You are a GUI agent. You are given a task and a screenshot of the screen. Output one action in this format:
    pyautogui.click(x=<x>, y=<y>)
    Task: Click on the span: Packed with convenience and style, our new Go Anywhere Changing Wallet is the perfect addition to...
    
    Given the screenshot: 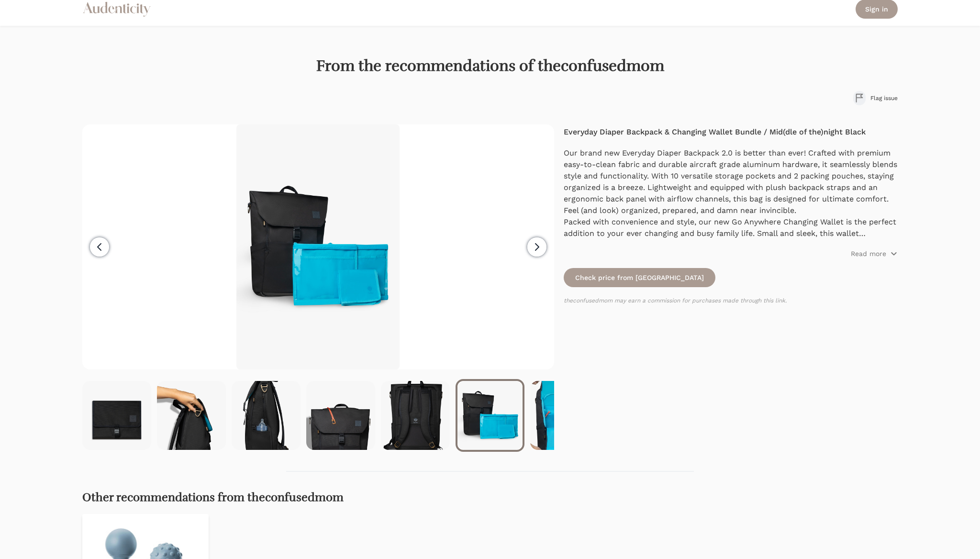 What is the action you would take?
    pyautogui.click(x=730, y=244)
    